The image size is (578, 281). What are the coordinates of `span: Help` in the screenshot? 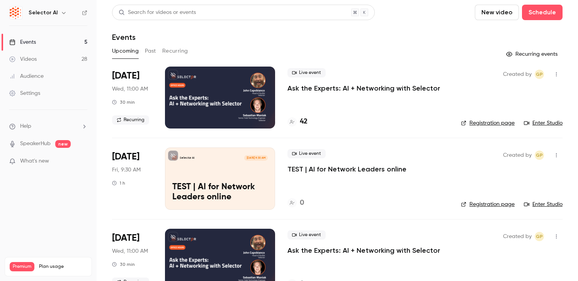 It's located at (26, 126).